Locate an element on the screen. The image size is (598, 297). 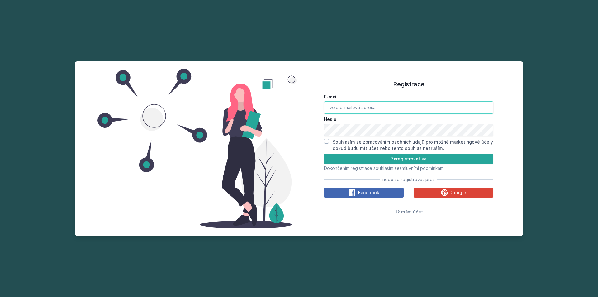
p: Dokončením registrace souhlasím se . is located at coordinates (409, 168).